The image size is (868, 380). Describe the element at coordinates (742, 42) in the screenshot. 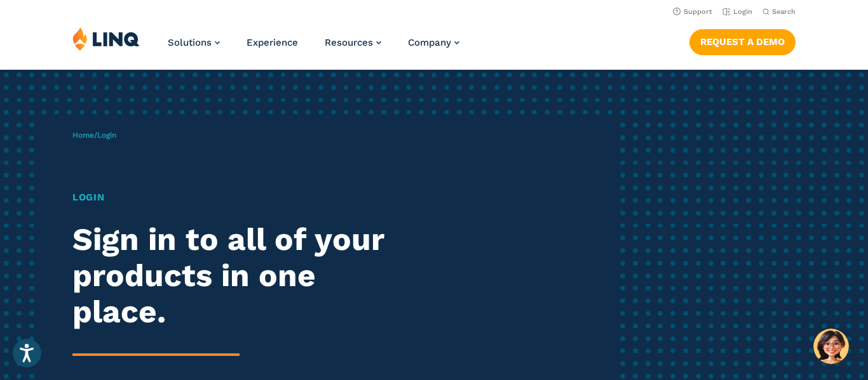

I see `a: Request a Demo` at that location.